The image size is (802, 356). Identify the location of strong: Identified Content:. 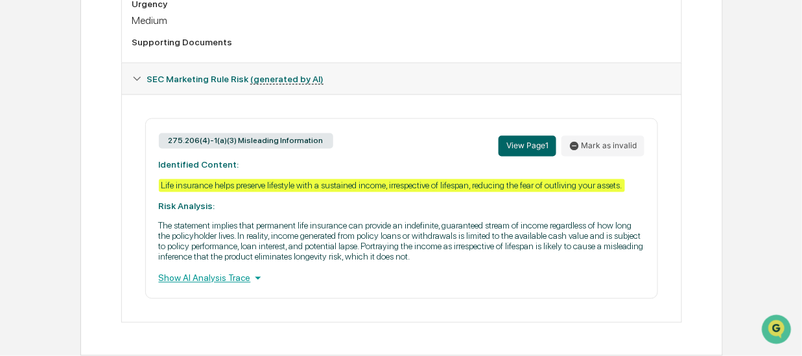
(199, 165).